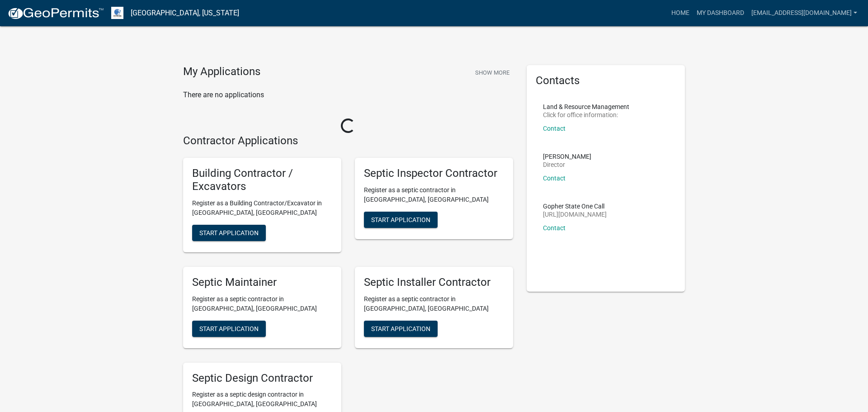  I want to click on h5: Septic Maintainer, so click(262, 282).